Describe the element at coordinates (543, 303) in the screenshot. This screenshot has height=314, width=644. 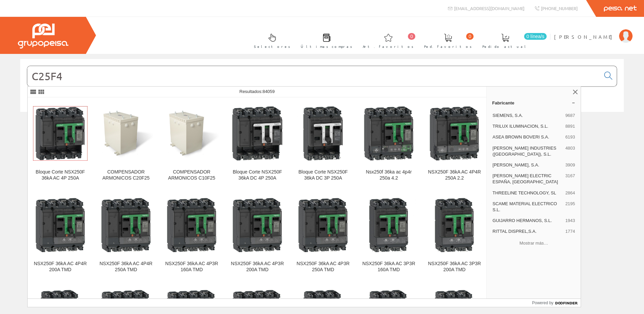
I see `span: Powered by` at that location.